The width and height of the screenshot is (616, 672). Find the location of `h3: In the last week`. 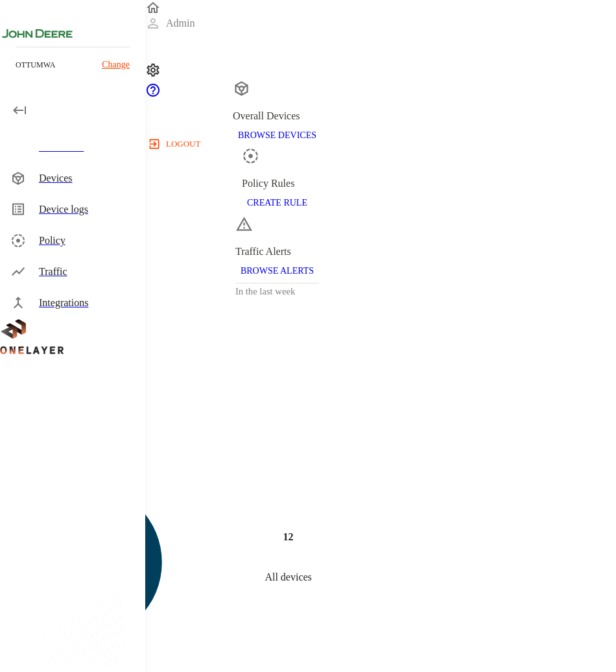

h3: In the last week is located at coordinates (277, 292).